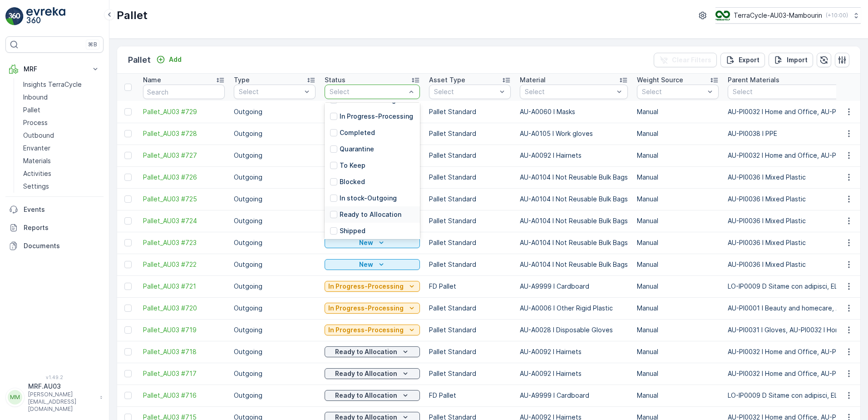 The height and width of the screenshot is (420, 868). I want to click on span: v 1.49.2, so click(55, 377).